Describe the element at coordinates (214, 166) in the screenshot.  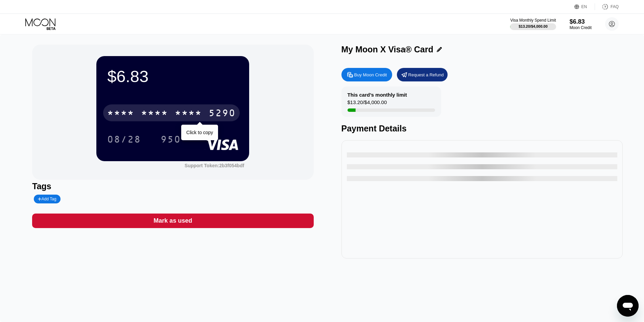
I see `div: Support Token:2b3f054bdf` at that location.